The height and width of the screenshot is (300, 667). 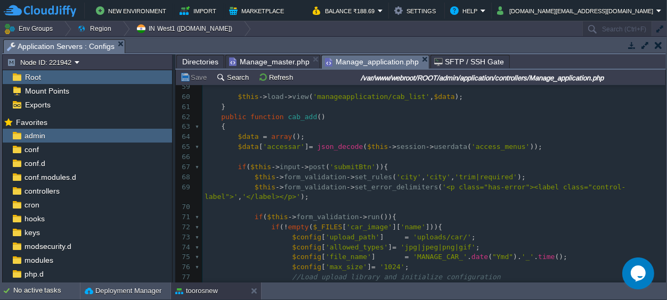 What do you see at coordinates (184, 97) in the screenshot?
I see `div: 60` at bounding box center [184, 97].